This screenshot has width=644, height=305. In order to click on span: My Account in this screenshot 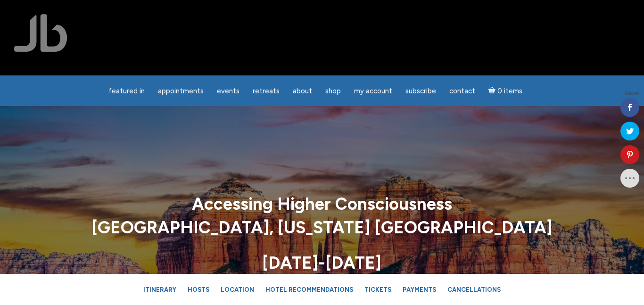, I will do `click(373, 91)`.